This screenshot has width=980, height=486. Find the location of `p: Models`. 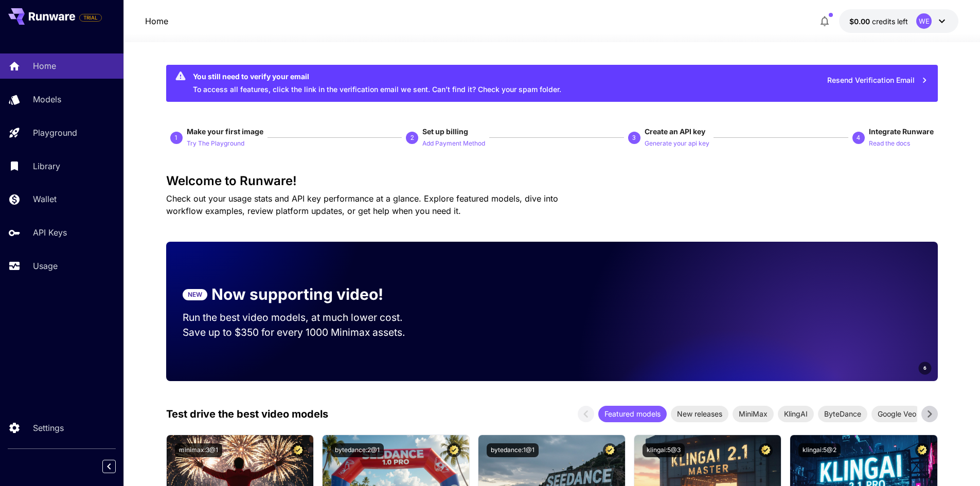

p: Models is located at coordinates (47, 99).